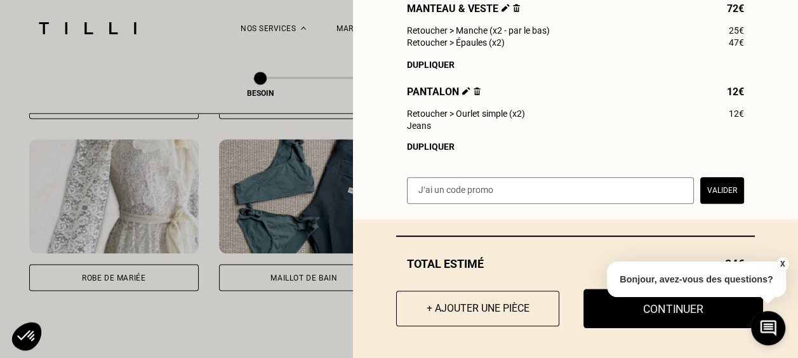  I want to click on span: Jeans, so click(419, 126).